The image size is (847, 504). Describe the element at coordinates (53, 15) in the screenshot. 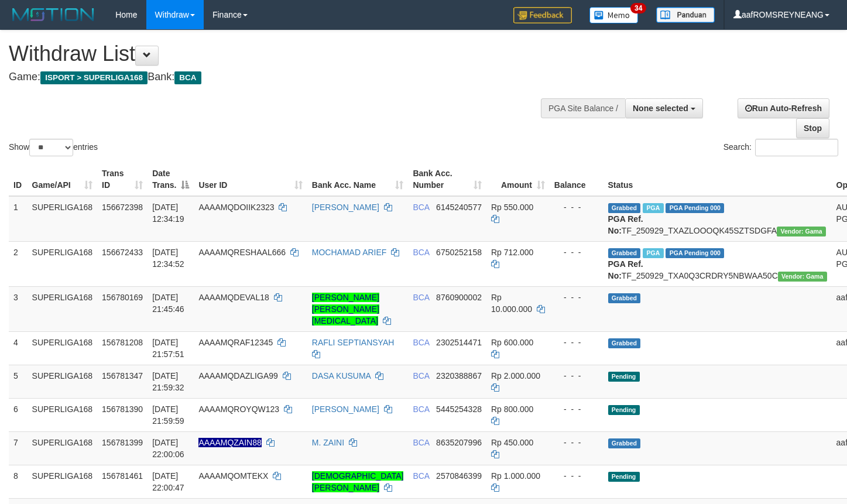

I see `img: MOTION_logo.png` at that location.